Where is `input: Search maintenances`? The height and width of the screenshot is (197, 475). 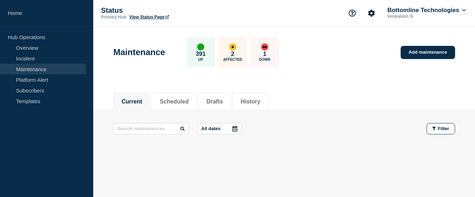 input: Search maintenances is located at coordinates (151, 129).